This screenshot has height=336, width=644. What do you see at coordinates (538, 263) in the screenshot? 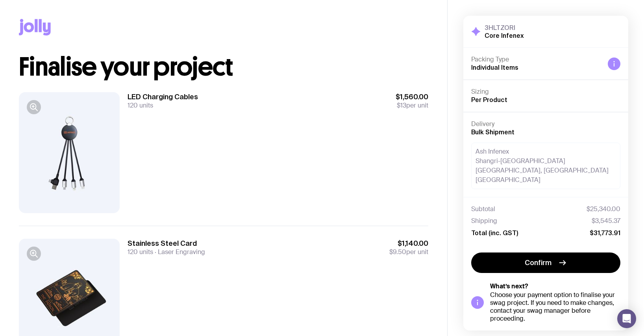
I see `span: Confirm` at bounding box center [538, 263].